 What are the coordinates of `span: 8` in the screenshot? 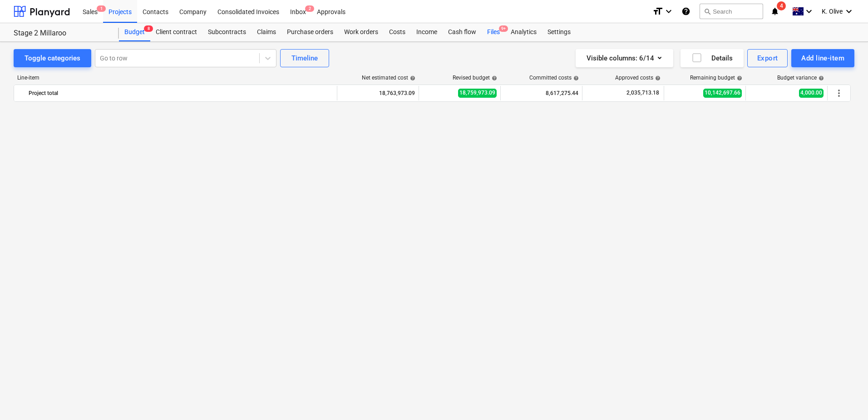 It's located at (148, 28).